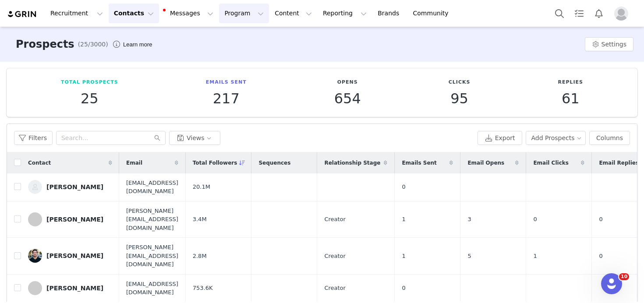 This screenshot has width=644, height=303. I want to click on p: 95, so click(459, 98).